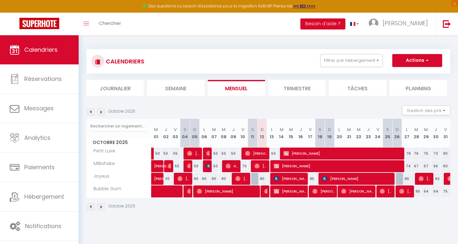 Image resolution: width=458 pixels, height=244 pixels. What do you see at coordinates (102, 164) in the screenshot?
I see `span: Milkshake` at bounding box center [102, 164].